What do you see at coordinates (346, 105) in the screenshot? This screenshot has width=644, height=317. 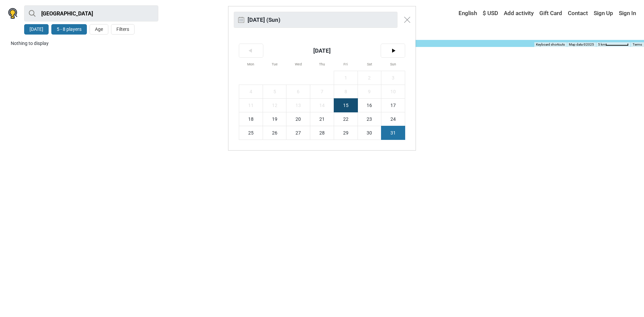 I see `span: 15` at bounding box center [346, 105].